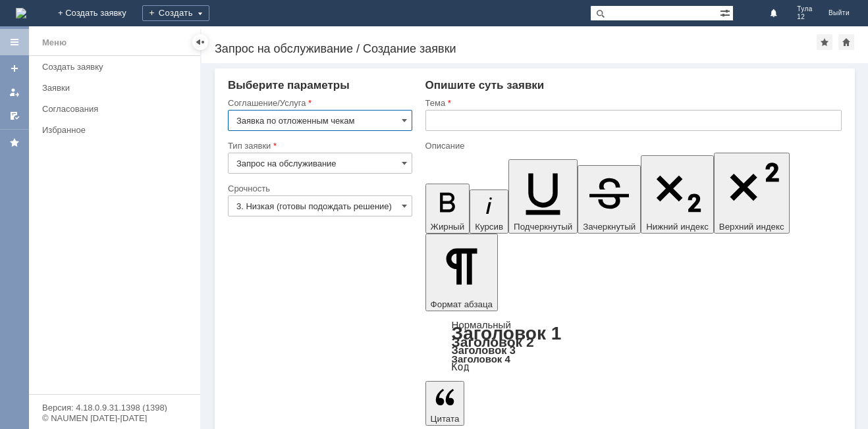 This screenshot has width=868, height=429. Describe the element at coordinates (825, 42) in the screenshot. I see `div: Добавить в избранное` at that location.